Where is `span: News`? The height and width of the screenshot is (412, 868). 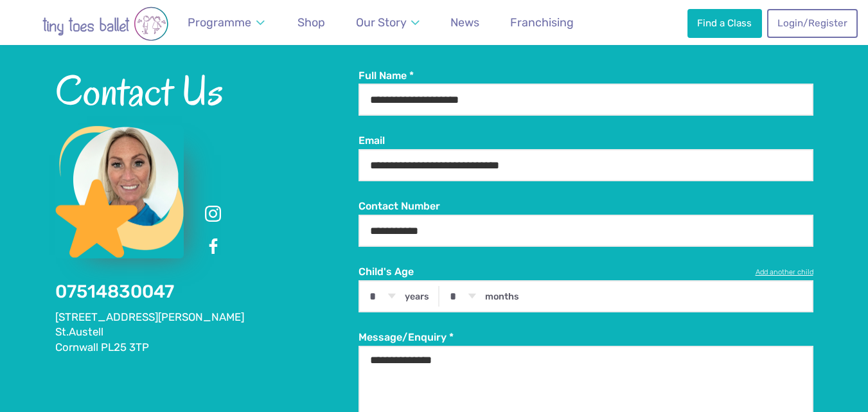 span: News is located at coordinates (464, 22).